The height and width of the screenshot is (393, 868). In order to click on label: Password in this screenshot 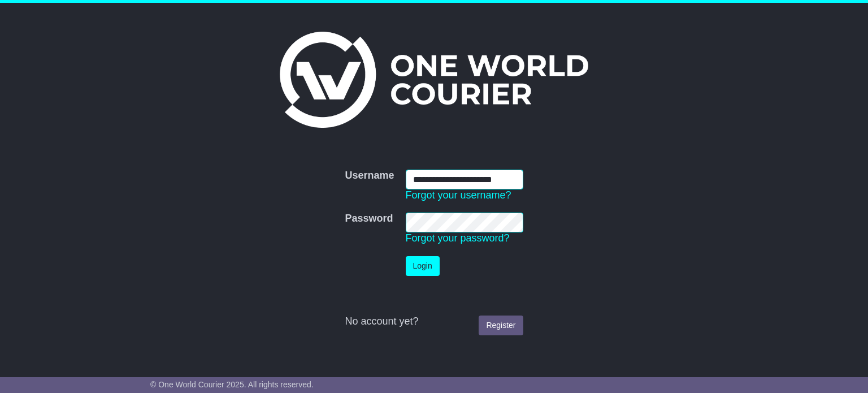, I will do `click(368, 219)`.